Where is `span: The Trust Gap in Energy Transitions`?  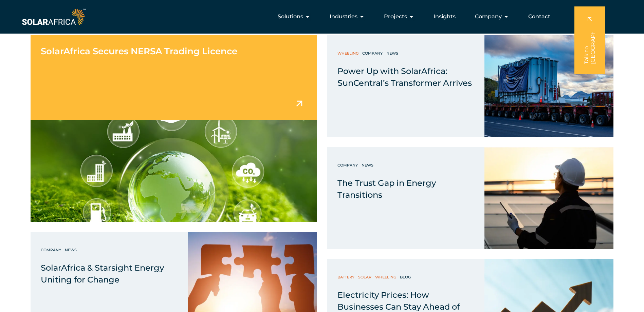
span: The Trust Gap in Energy Transitions is located at coordinates (386, 189).